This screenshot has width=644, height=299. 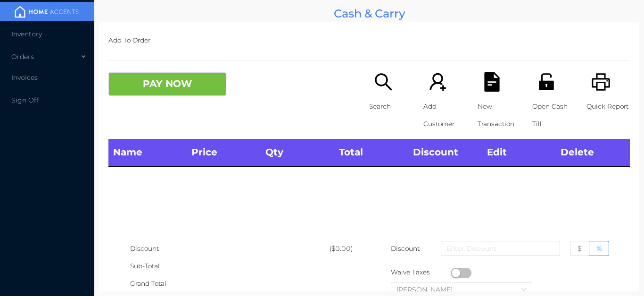 I want to click on div: Sub-Total, so click(x=230, y=266).